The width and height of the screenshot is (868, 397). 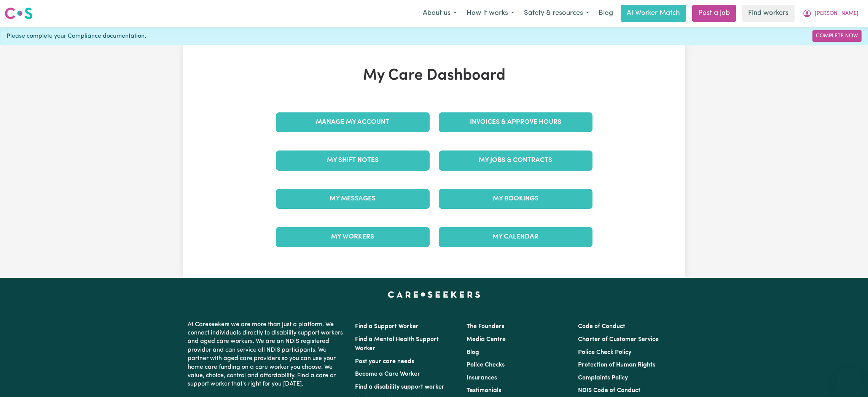 I want to click on a: Find a disability support worker, so click(x=400, y=387).